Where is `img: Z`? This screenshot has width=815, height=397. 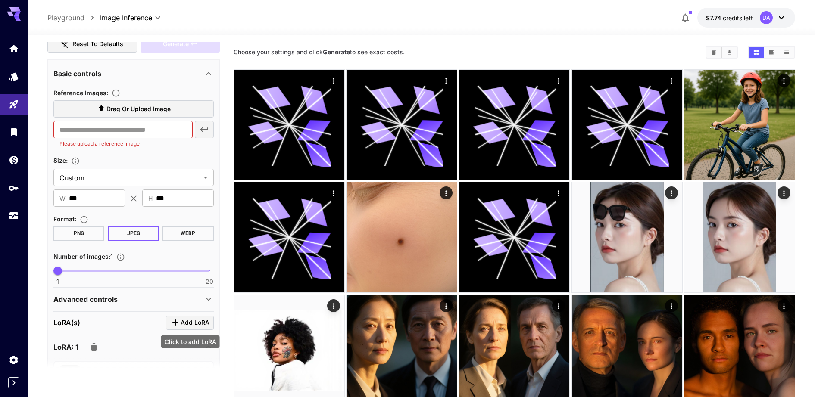
img: Z is located at coordinates (739, 125).